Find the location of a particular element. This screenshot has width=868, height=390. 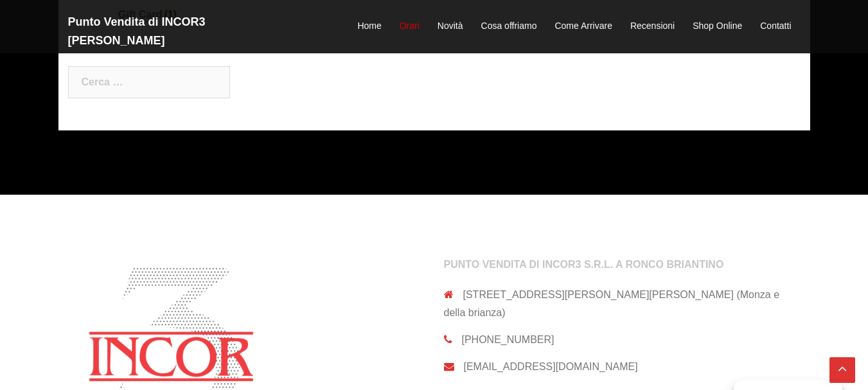

a: Shop Online is located at coordinates (717, 26).